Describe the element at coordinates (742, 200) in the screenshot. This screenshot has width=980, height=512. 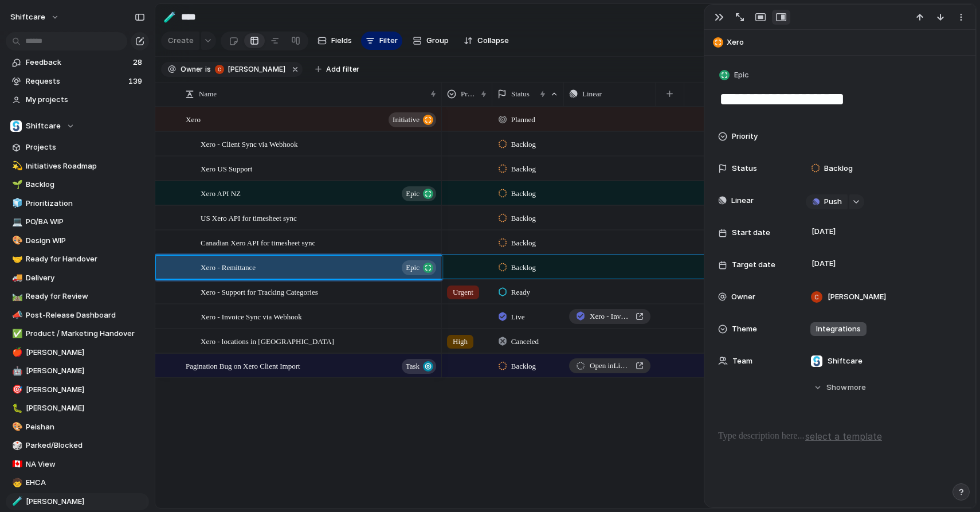
I see `span: Linear` at that location.